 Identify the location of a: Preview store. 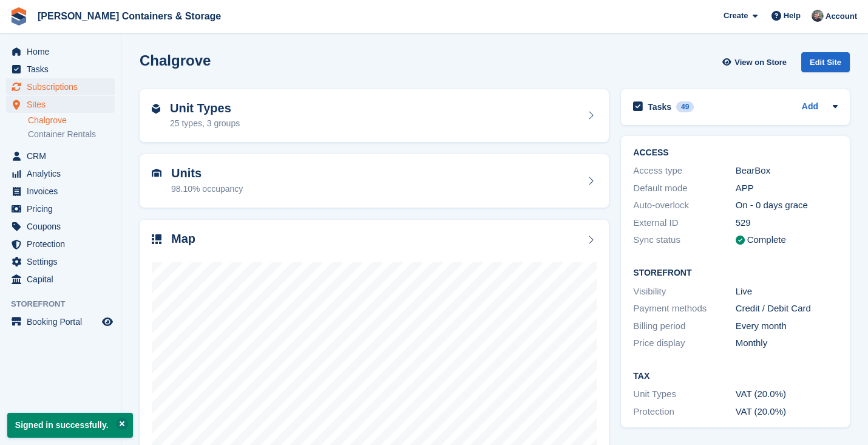
(108, 322).